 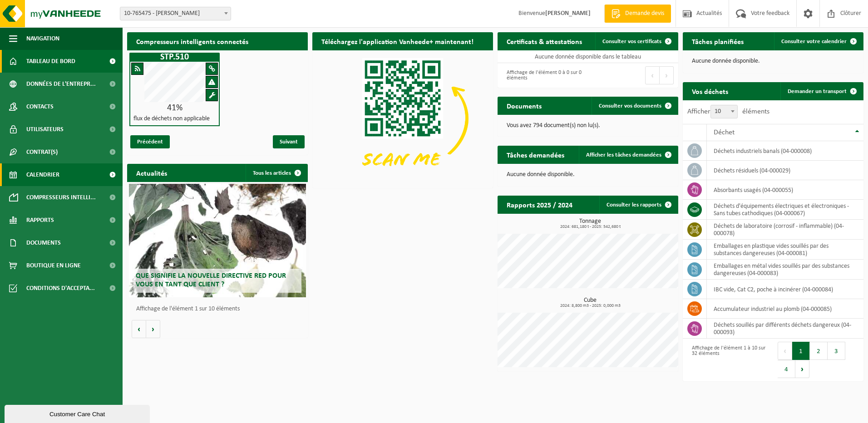 What do you see at coordinates (636, 41) in the screenshot?
I see `a: Consulter vos certificats` at bounding box center [636, 41].